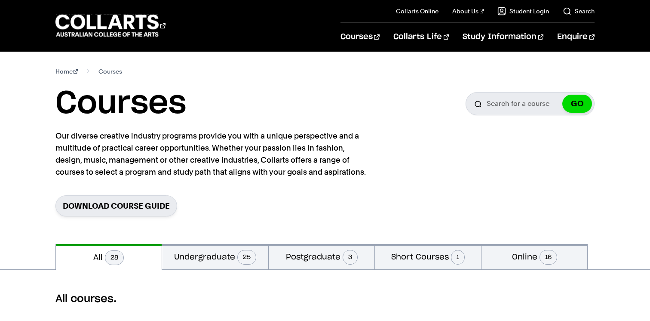 This screenshot has width=650, height=321. Describe the element at coordinates (534, 256) in the screenshot. I see `button: Online16` at that location.